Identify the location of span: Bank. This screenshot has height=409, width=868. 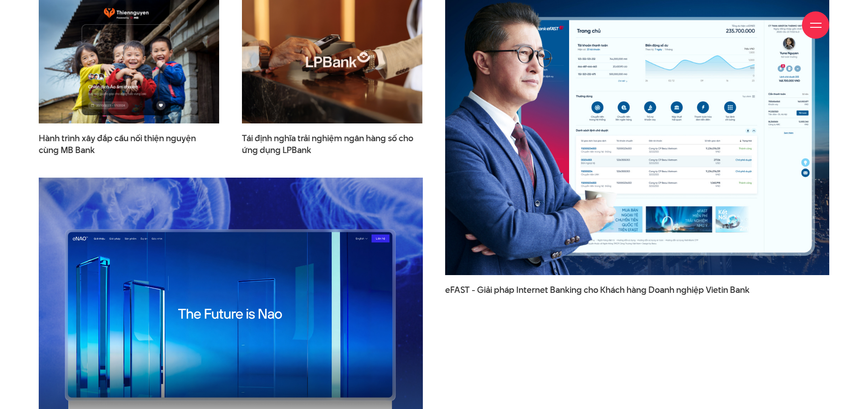
(739, 290).